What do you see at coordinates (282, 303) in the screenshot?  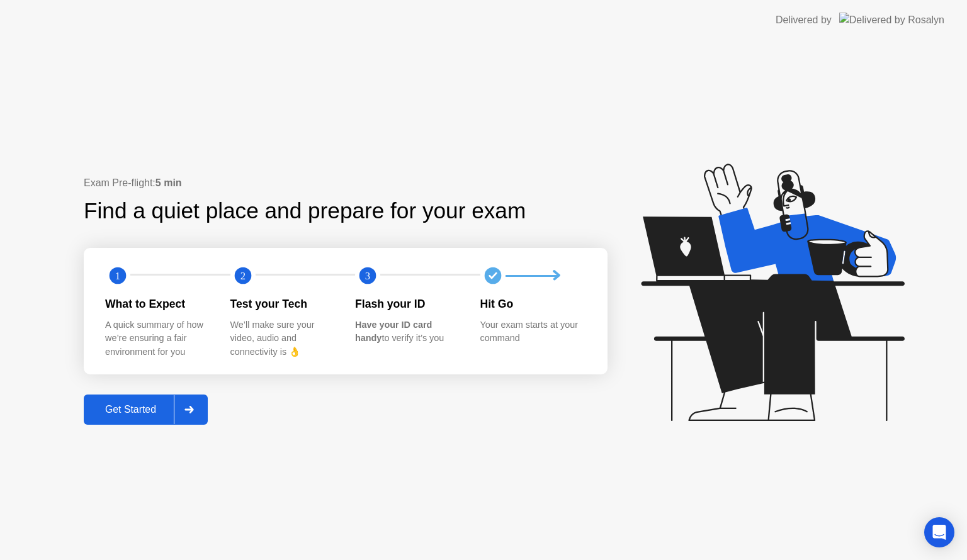 I see `div: Test your Tech` at bounding box center [282, 303].